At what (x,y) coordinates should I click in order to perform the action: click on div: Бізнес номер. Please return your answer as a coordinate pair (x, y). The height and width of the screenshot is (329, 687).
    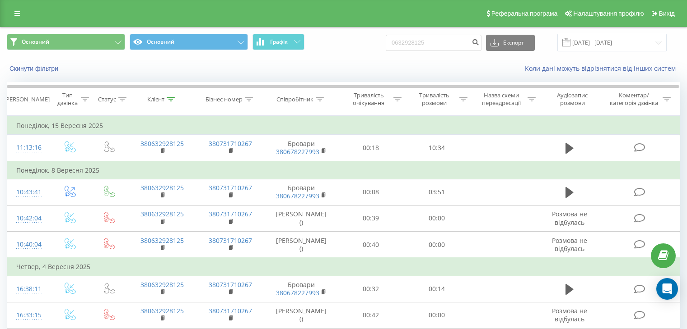
    Looking at the image, I should click on (224, 99).